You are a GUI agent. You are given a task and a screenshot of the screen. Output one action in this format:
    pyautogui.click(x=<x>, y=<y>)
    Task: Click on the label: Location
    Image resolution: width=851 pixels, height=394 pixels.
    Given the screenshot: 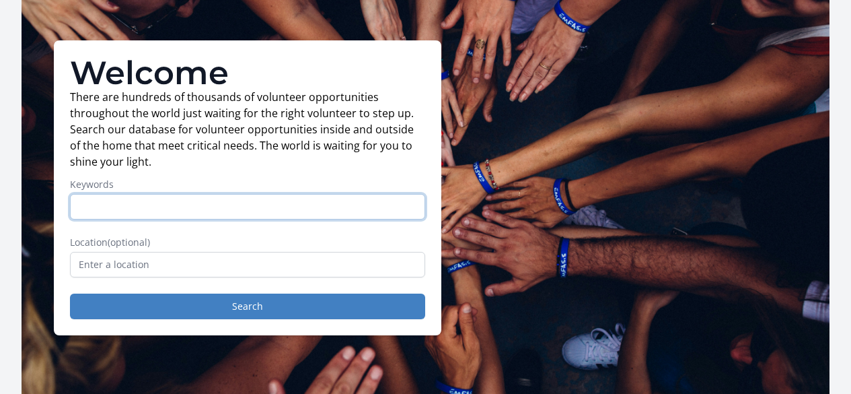 What is the action you would take?
    pyautogui.click(x=248, y=242)
    